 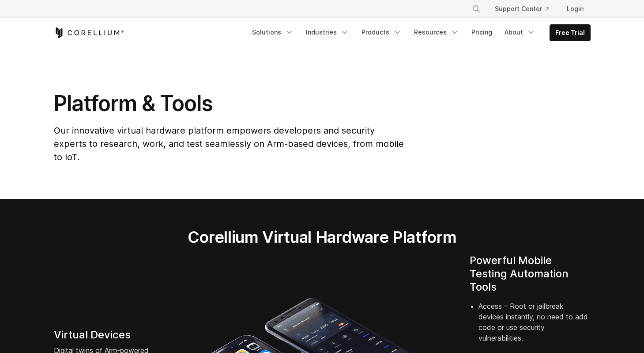 What do you see at coordinates (520, 32) in the screenshot?
I see `a: About` at bounding box center [520, 32].